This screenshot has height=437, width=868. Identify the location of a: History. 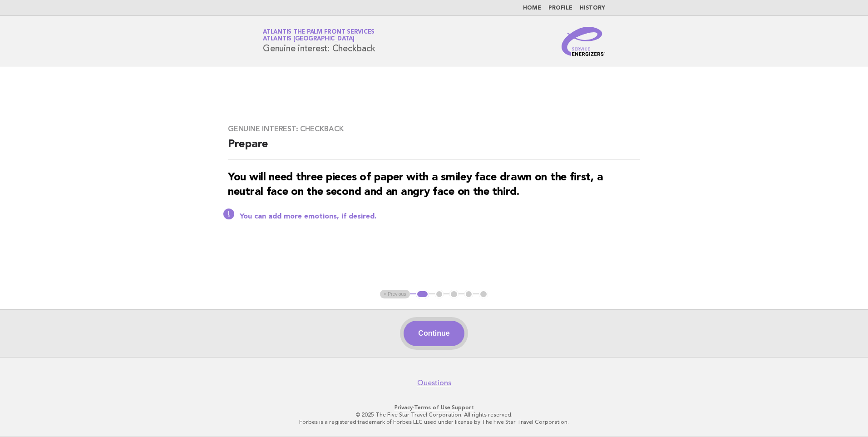
(592, 8).